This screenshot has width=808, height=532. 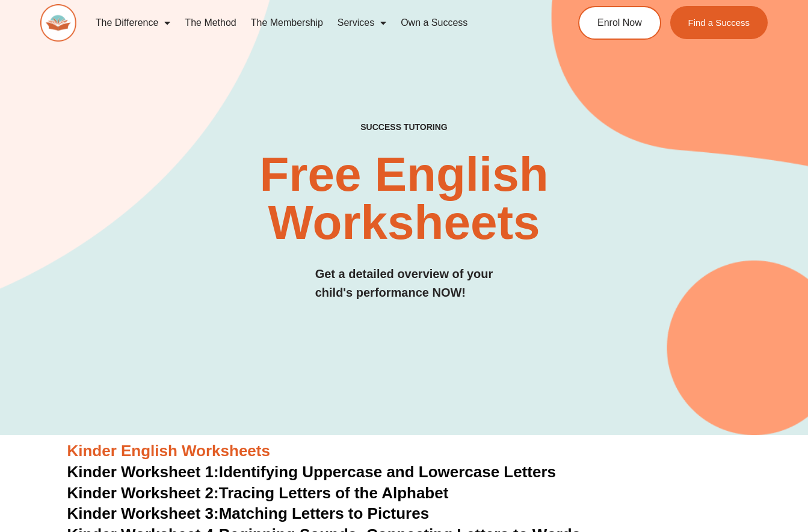 I want to click on a: Kinder Worksheet 2:Tracing Letters of the Alphabet, so click(x=258, y=493).